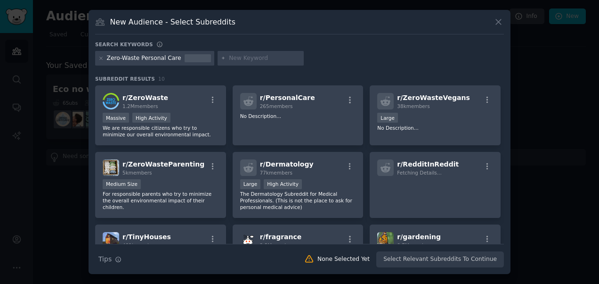 This screenshot has height=284, width=599. Describe the element at coordinates (419, 237) in the screenshot. I see `span: r/ gardening` at that location.